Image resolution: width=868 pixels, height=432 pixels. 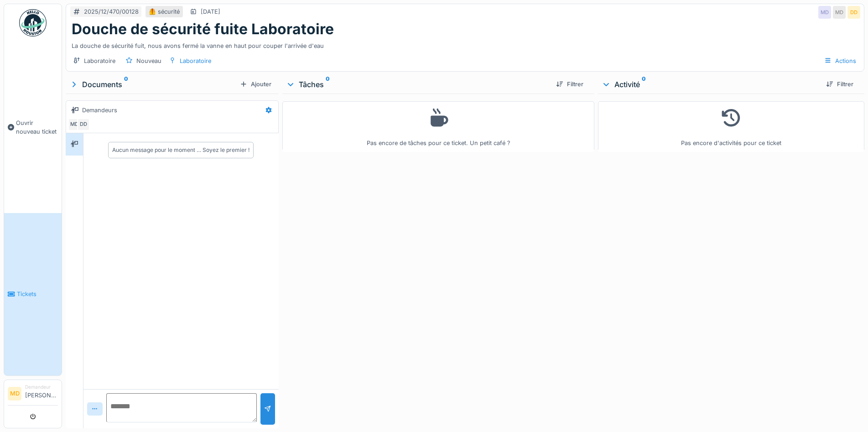 I want to click on div: Tâches, so click(x=418, y=84).